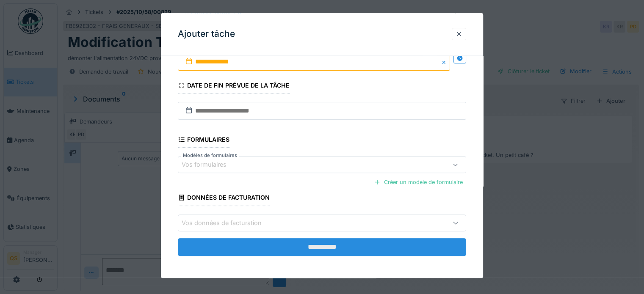 The height and width of the screenshot is (294, 644). I want to click on label: Période de travail, so click(205, 53).